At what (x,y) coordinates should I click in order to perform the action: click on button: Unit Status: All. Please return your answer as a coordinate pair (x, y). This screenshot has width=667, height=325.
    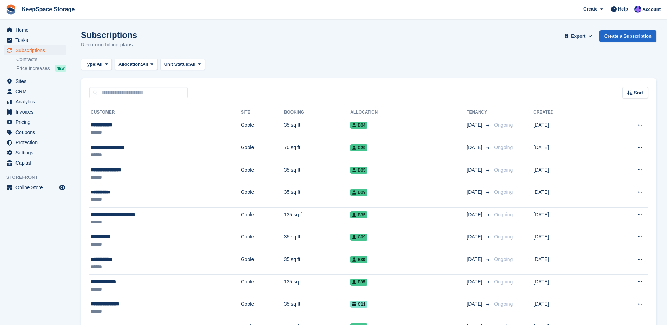
    Looking at the image, I should click on (182, 64).